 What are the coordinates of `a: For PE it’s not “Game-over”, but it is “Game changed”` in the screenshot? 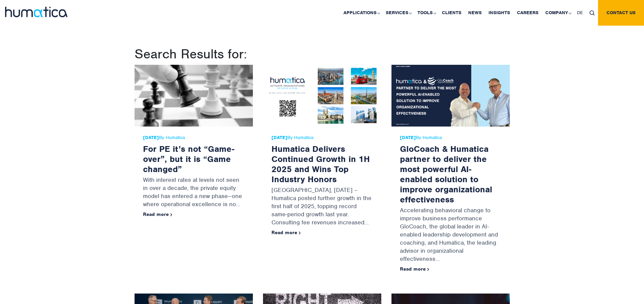 It's located at (189, 159).